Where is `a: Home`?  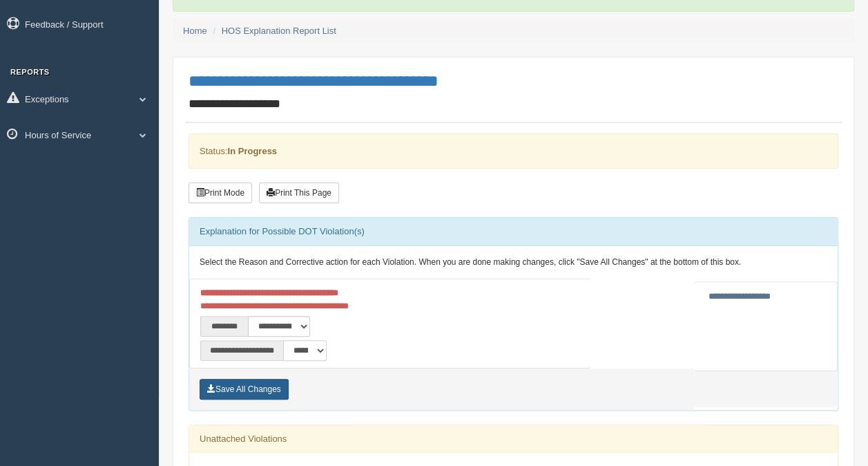 a: Home is located at coordinates (195, 30).